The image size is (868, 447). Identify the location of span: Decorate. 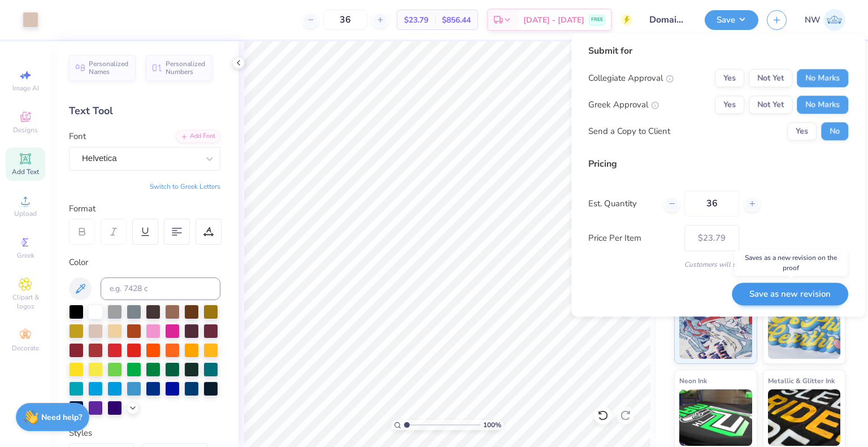
(25, 348).